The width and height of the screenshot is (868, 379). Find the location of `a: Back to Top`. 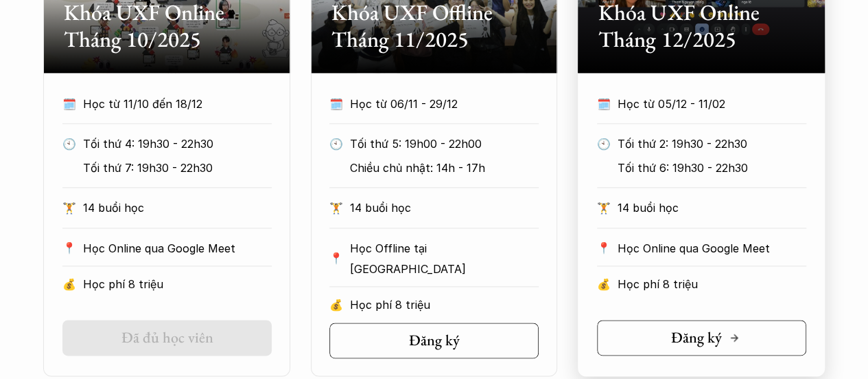

a: Back to Top is located at coordinates (47, 24).